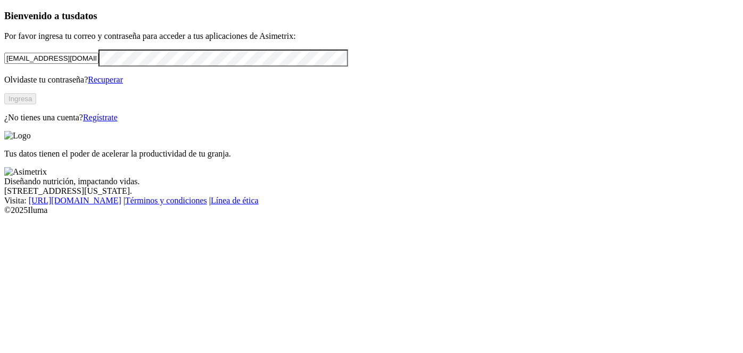  What do you see at coordinates (105, 79) in the screenshot?
I see `a: Recuperar` at bounding box center [105, 79].